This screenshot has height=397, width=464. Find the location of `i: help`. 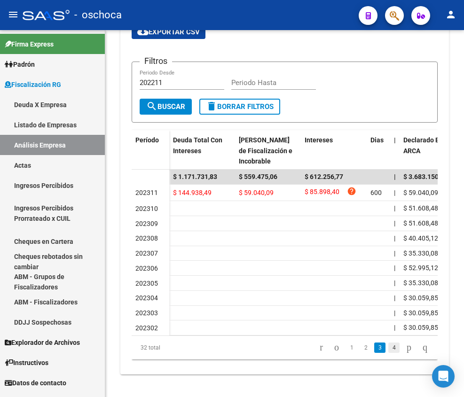

i: help is located at coordinates (352, 191).